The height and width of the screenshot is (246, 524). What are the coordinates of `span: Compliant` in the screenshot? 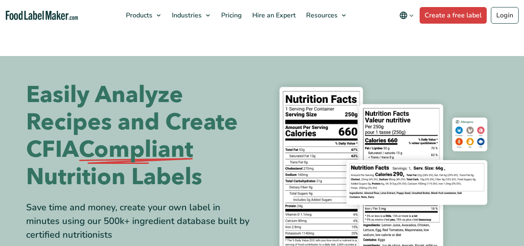 It's located at (136, 150).